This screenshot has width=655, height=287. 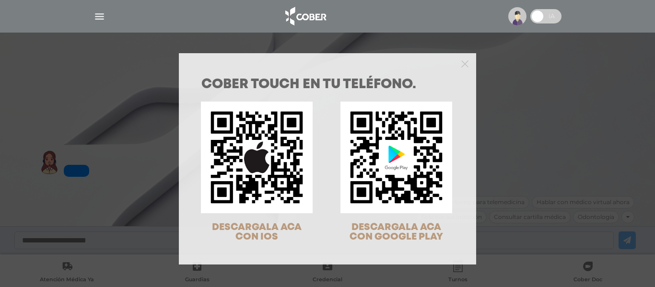 I want to click on span: DESCARGALA ACA CON IOS, so click(x=256, y=232).